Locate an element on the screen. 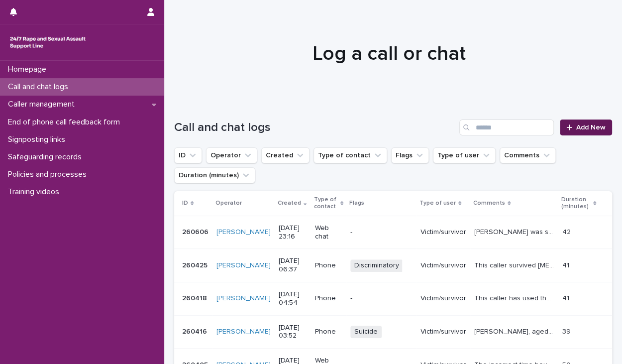 The height and width of the screenshot is (364, 622). p: ID is located at coordinates (185, 203).